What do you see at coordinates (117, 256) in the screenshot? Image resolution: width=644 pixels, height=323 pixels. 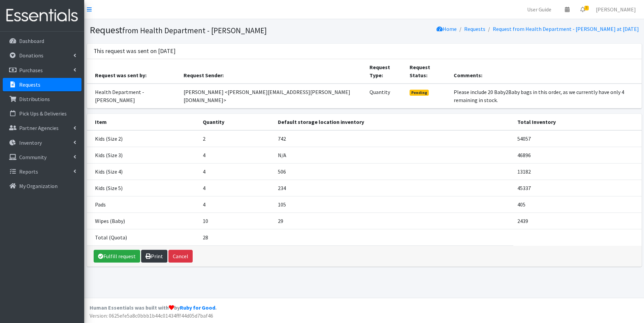 I see `a: Fulfill request` at bounding box center [117, 256].